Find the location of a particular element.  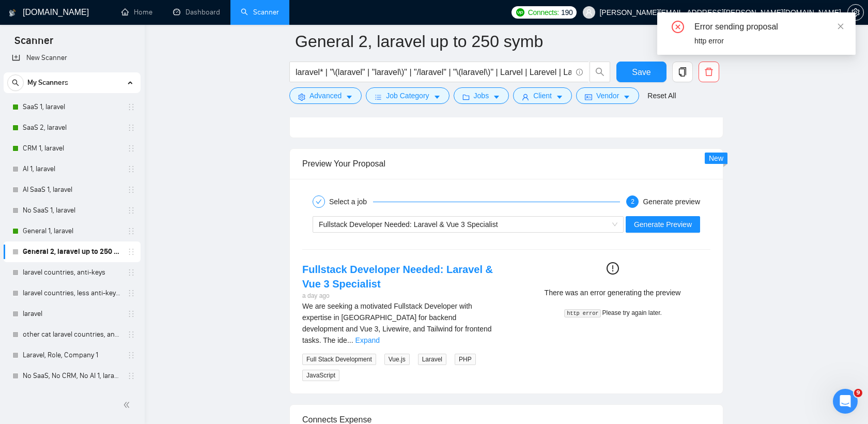

a: AI SaaS 1, laravel is located at coordinates (72, 190).